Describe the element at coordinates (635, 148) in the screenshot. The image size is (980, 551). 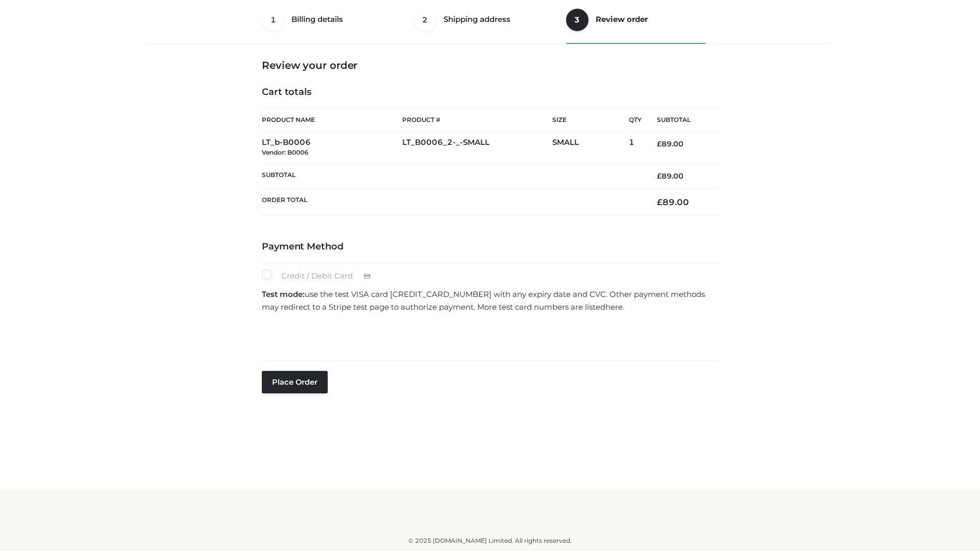
I see `td: 1` at that location.